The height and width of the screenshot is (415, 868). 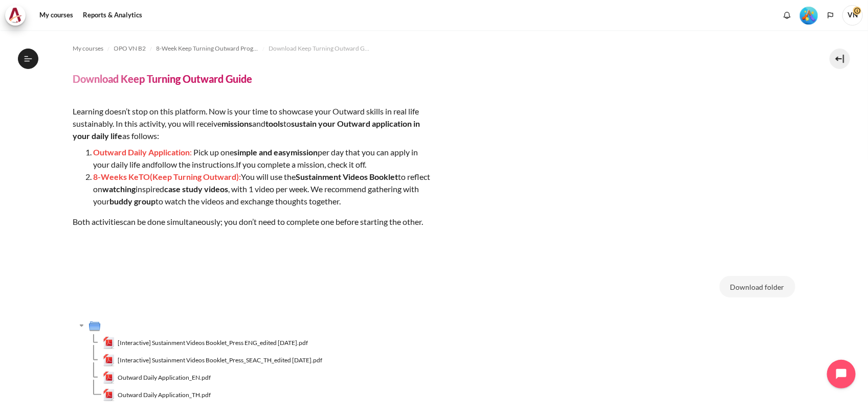 I want to click on span: . W, so click(x=275, y=188).